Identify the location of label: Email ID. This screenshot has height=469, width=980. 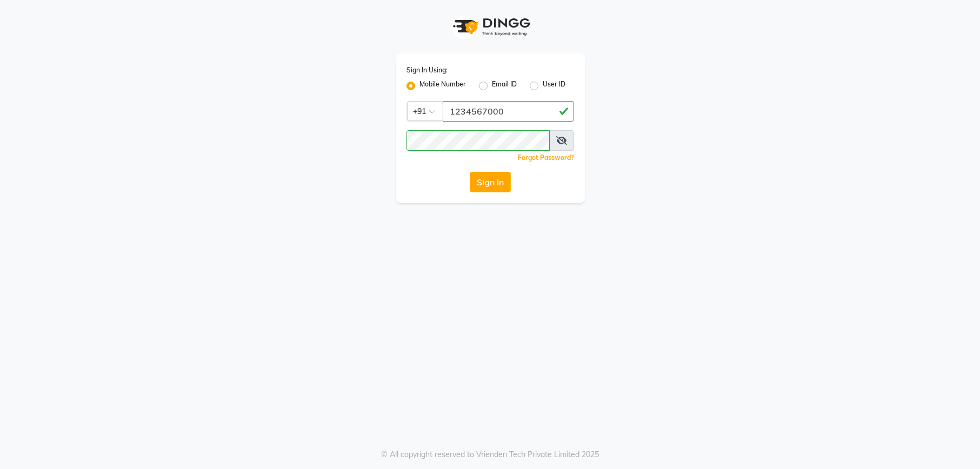
(504, 85).